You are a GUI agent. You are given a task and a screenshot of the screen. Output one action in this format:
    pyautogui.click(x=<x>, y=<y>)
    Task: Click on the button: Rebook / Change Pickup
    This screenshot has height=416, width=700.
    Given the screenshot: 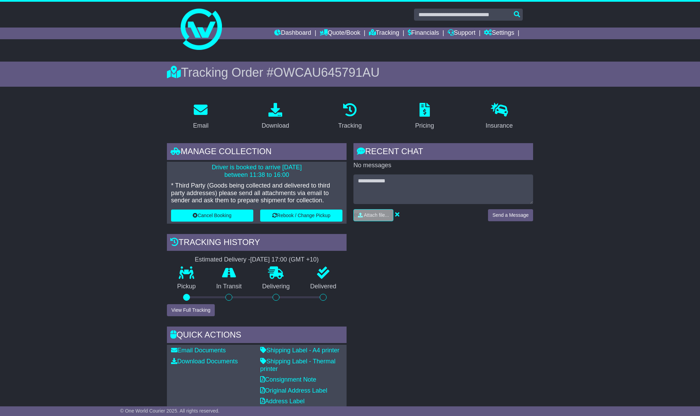 What is the action you would take?
    pyautogui.click(x=301, y=215)
    